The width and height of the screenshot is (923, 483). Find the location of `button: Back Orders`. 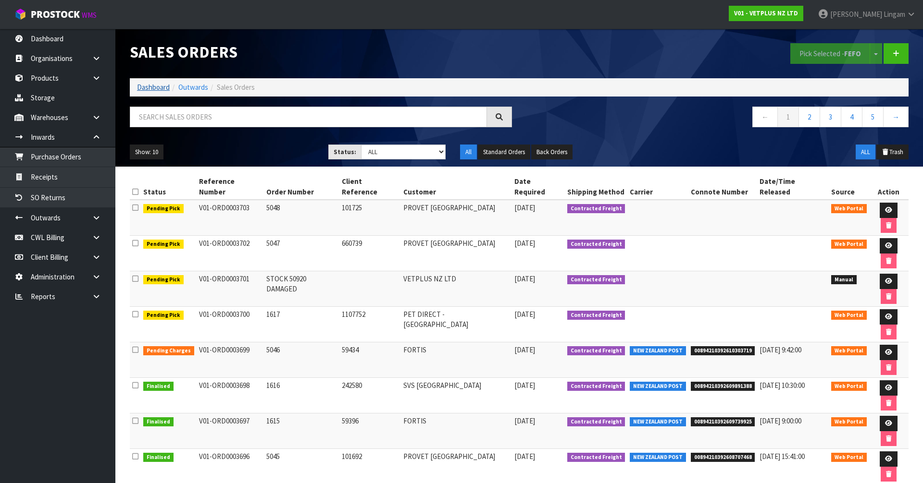

button: Back Orders is located at coordinates (552, 152).